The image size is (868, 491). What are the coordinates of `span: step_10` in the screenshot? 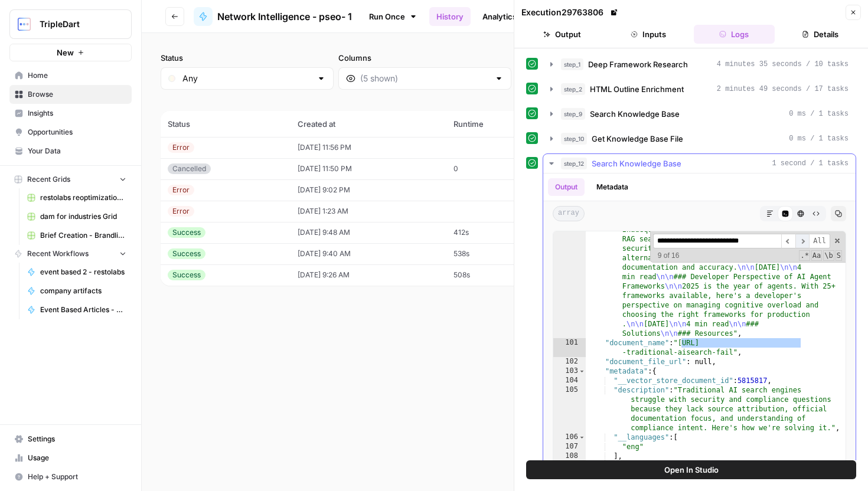 It's located at (574, 139).